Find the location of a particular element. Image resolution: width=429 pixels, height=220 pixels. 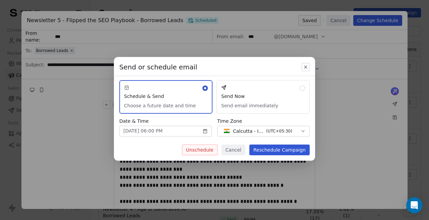

span: Calcutta - IST is located at coordinates (248, 131).